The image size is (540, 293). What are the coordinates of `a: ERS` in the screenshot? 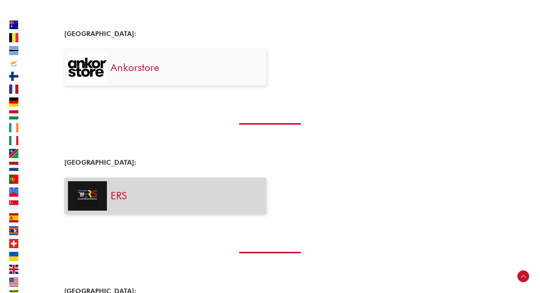 It's located at (119, 195).